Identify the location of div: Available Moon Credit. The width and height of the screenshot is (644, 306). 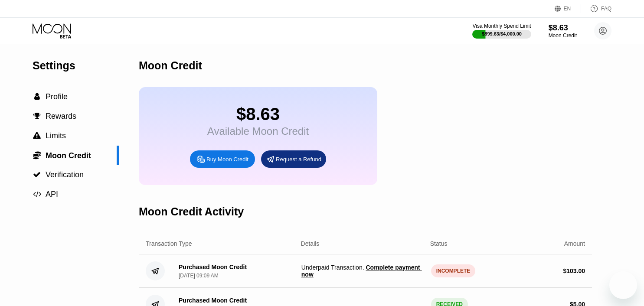
(258, 132).